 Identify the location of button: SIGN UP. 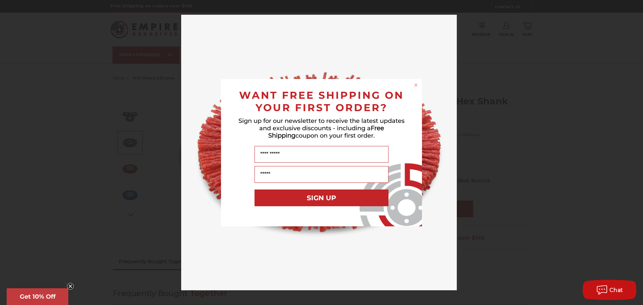
(321, 198).